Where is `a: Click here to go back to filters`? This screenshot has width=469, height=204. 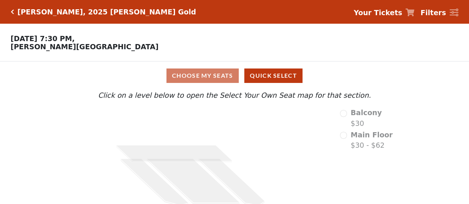 a: Click here to go back to filters is located at coordinates (12, 12).